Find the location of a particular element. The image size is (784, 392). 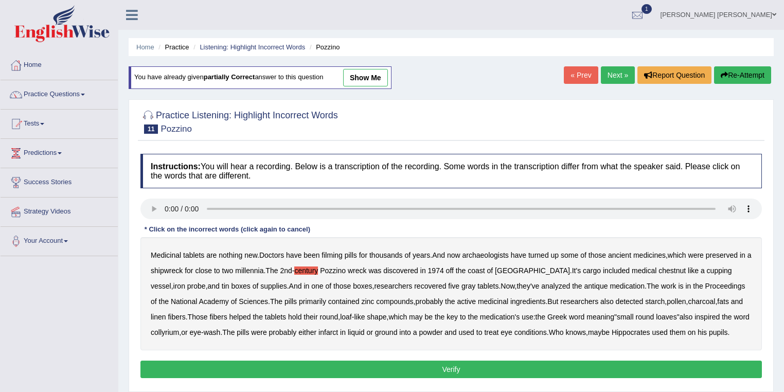

b: century is located at coordinates (306, 271).